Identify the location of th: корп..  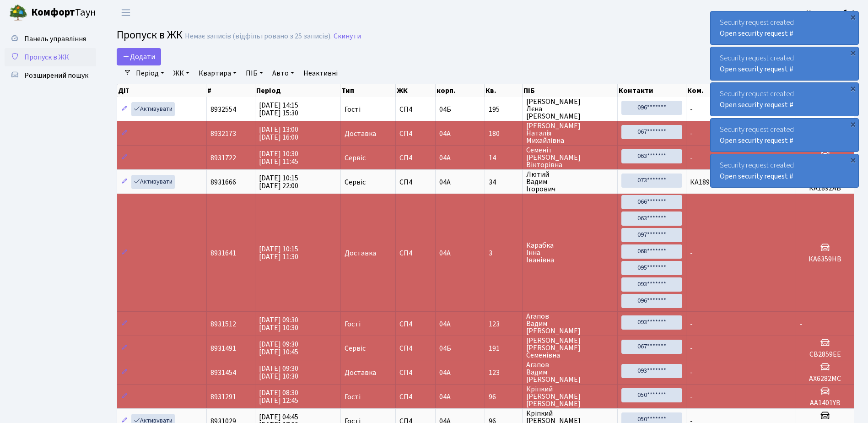
(460, 91).